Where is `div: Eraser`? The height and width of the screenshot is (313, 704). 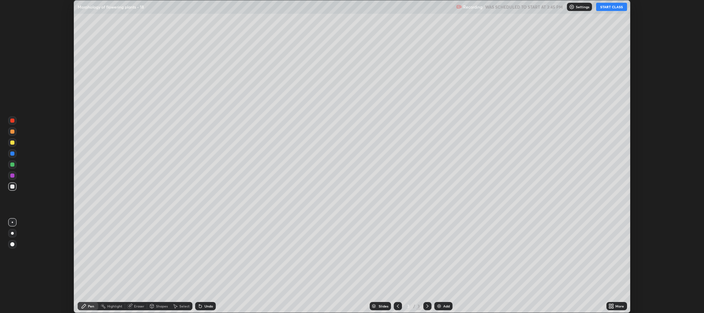 div: Eraser is located at coordinates (139, 306).